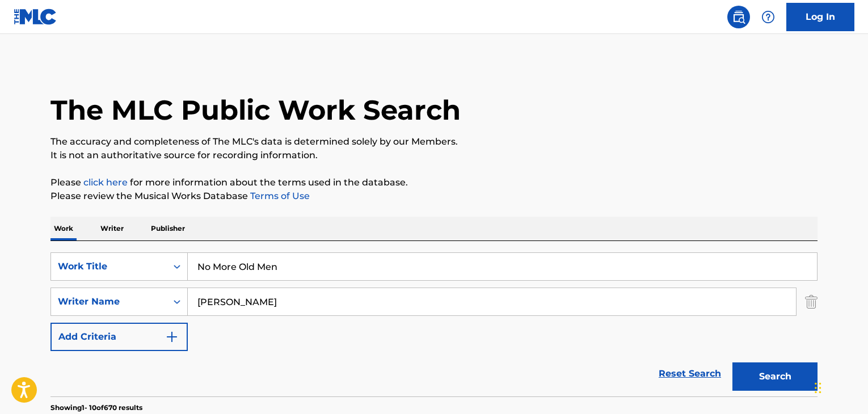  Describe the element at coordinates (255, 110) in the screenshot. I see `h1: The MLC Public Work Search` at that location.